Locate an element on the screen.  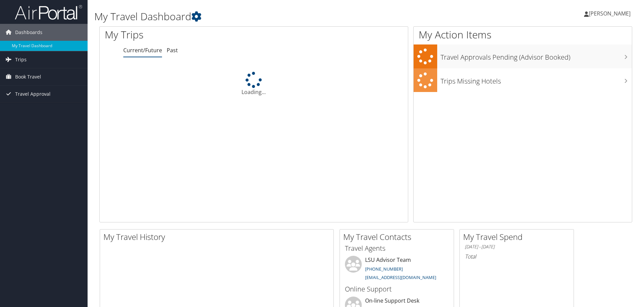
div: Loading... is located at coordinates (254, 84).